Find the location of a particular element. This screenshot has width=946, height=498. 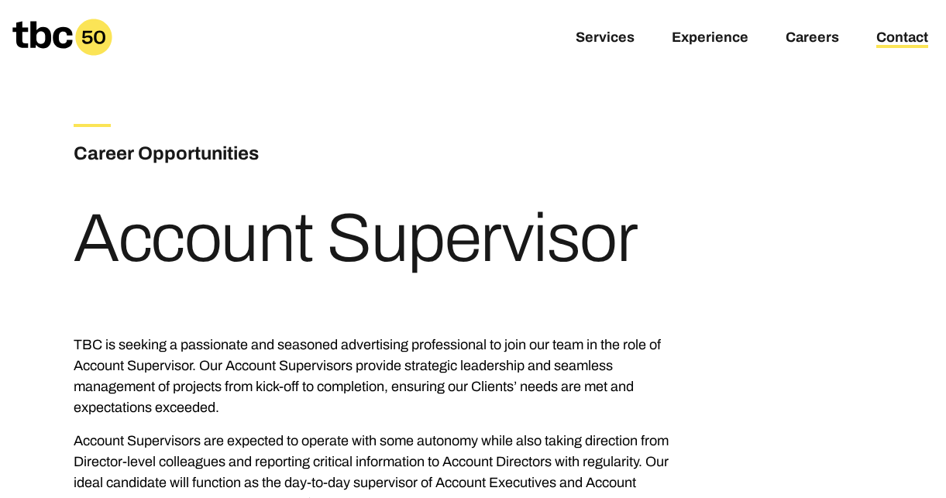

a: Homepage is located at coordinates (62, 37).